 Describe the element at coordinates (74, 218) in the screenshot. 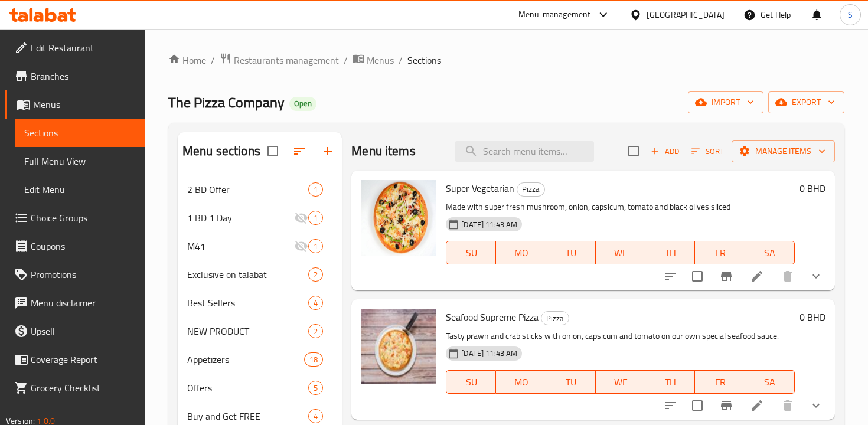

I see `a: Choice Groups` at that location.